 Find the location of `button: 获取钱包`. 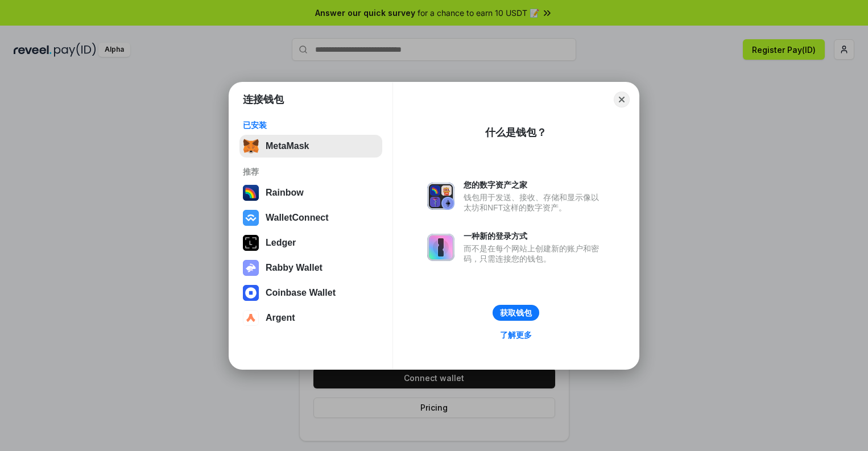

button: 获取钱包 is located at coordinates (516, 313).